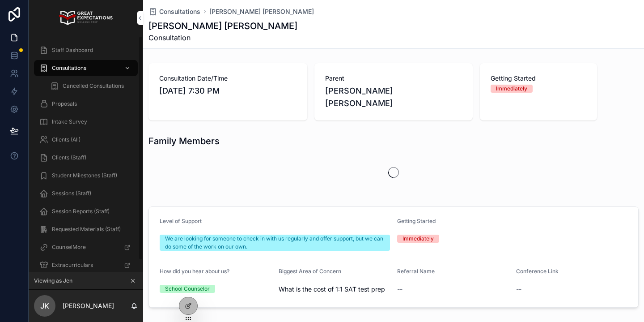 The height and width of the screenshot is (322, 644). I want to click on a: CounselMore, so click(86, 247).